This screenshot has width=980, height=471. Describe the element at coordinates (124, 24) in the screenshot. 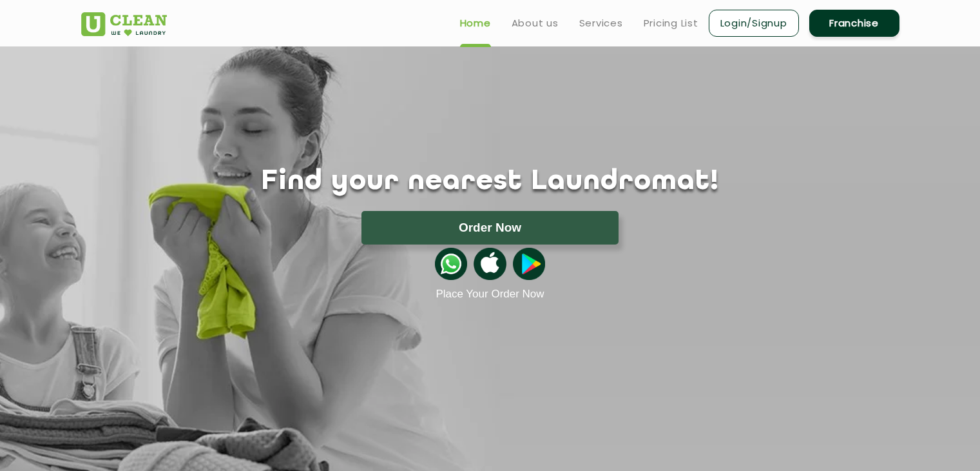

I see `img: UClean Laundry and Dry Cleaning` at that location.